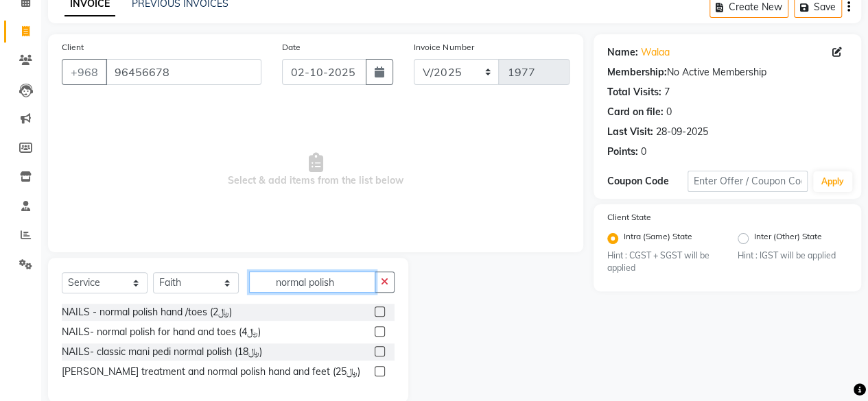 This screenshot has width=868, height=401. What do you see at coordinates (444, 47) in the screenshot?
I see `label: Invoice Number` at bounding box center [444, 47].